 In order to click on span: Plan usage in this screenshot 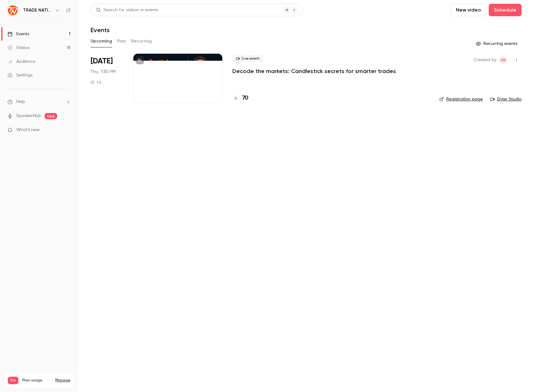, I will do `click(37, 381)`.